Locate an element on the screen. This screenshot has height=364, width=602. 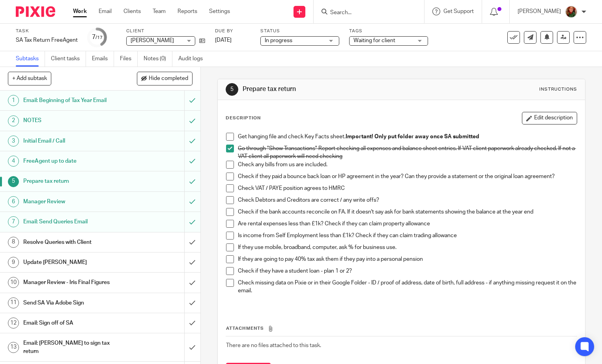
a: Reports is located at coordinates (187, 12).